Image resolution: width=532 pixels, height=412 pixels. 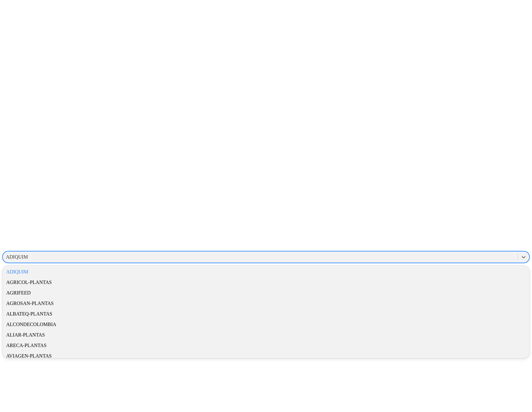 What do you see at coordinates (266, 335) in the screenshot?
I see `div: ALIAR-PLANTAS` at bounding box center [266, 335].